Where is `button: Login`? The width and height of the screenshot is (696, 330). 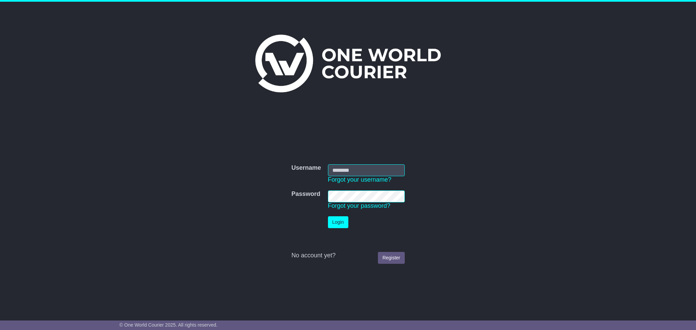 button: Login is located at coordinates (338, 222).